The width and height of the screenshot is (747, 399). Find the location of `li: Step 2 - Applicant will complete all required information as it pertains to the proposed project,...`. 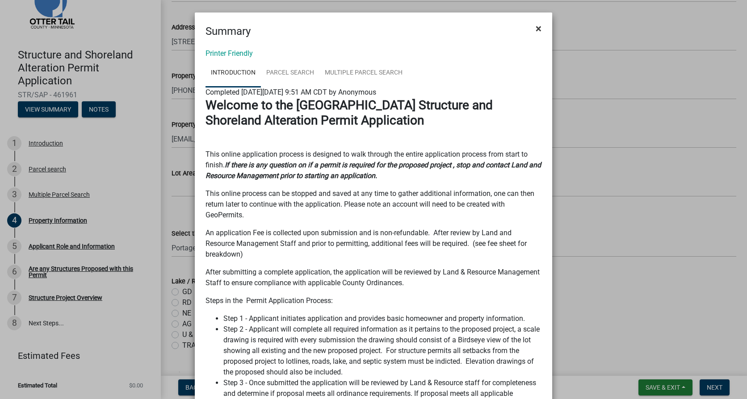

li: Step 2 - Applicant will complete all required information as it pertains to the proposed project,... is located at coordinates (382, 351).